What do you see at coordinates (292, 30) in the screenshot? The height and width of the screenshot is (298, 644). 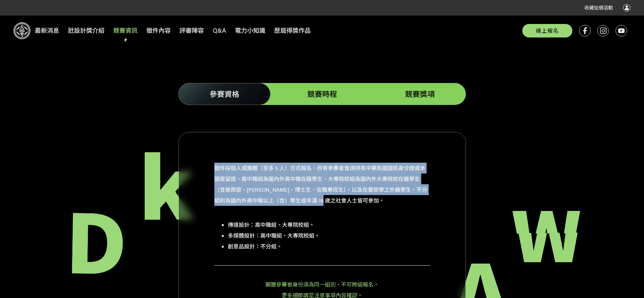 I see `a: 歷屆得獎作品` at bounding box center [292, 30].